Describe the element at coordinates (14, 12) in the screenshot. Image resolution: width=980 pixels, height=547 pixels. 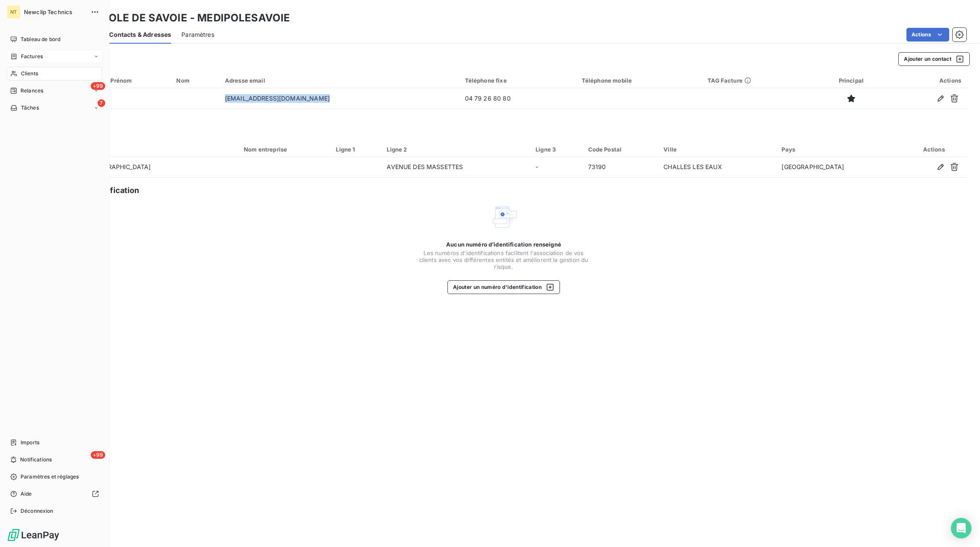
I see `div: NT` at that location.